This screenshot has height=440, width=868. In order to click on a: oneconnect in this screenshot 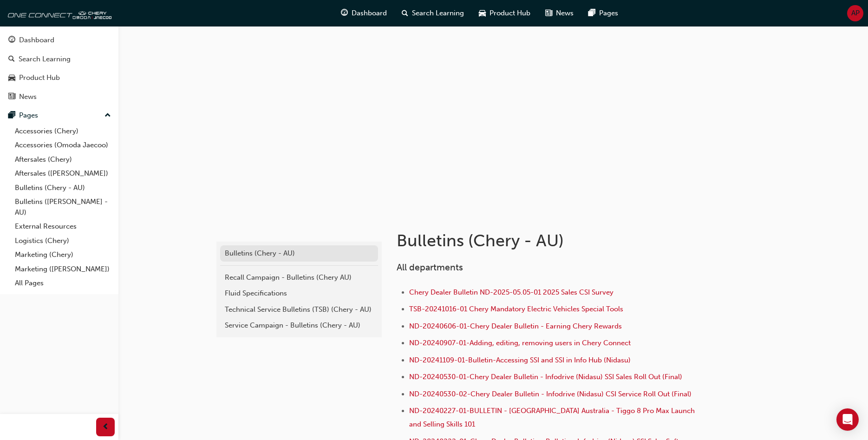, I will do `click(58, 13)`.